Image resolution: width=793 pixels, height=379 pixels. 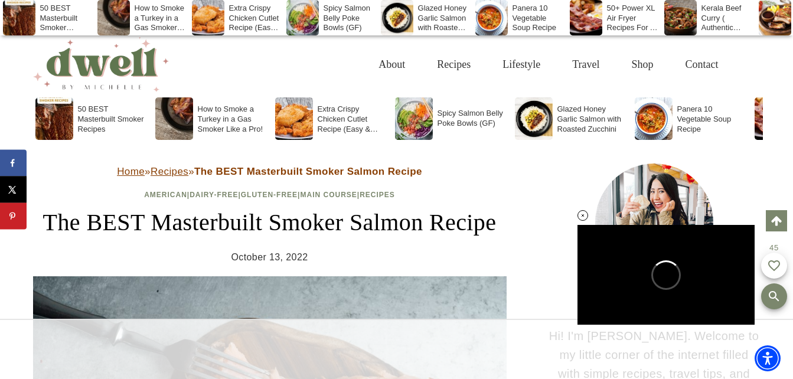 What do you see at coordinates (642, 64) in the screenshot?
I see `a: Shop` at bounding box center [642, 64].